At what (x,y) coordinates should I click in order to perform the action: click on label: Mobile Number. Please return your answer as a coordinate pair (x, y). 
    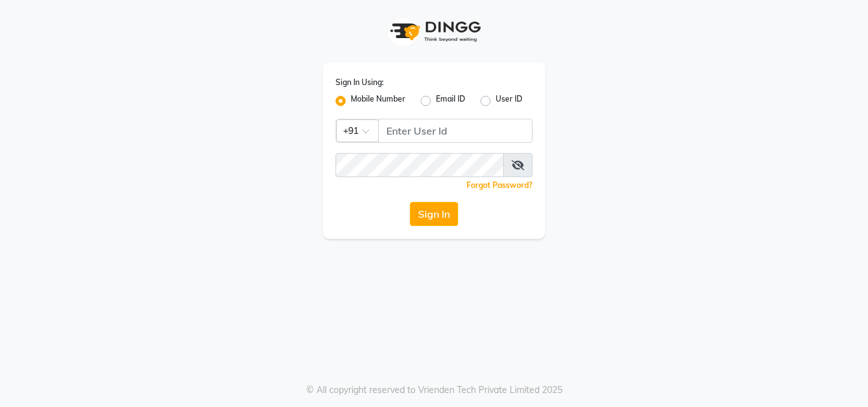
    Looking at the image, I should click on (379, 101).